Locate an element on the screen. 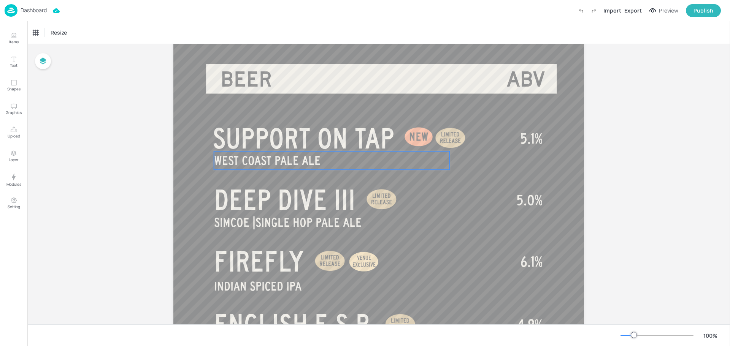  span: VENUE is located at coordinates (364, 258).